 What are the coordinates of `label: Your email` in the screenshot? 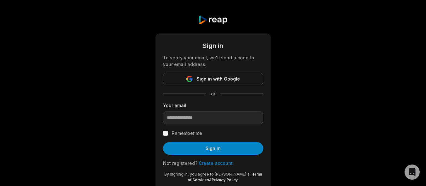 It's located at (213, 105).